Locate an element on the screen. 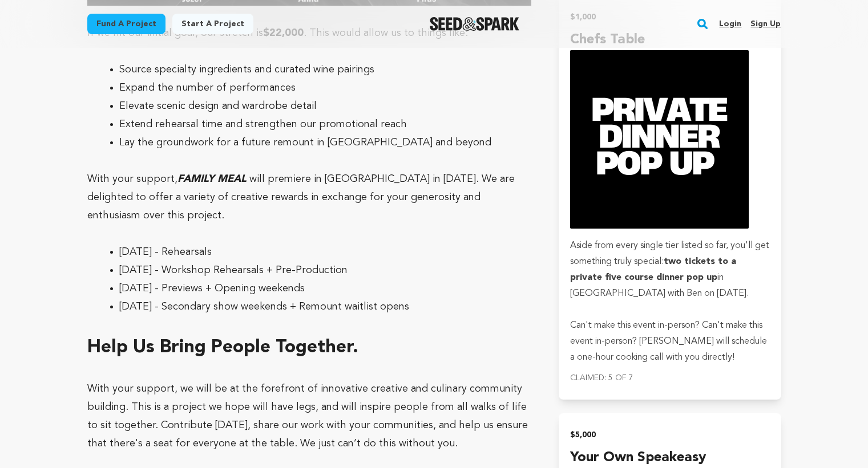 This screenshot has width=868, height=468. h4: Your Own Speakeasy is located at coordinates (669, 457).